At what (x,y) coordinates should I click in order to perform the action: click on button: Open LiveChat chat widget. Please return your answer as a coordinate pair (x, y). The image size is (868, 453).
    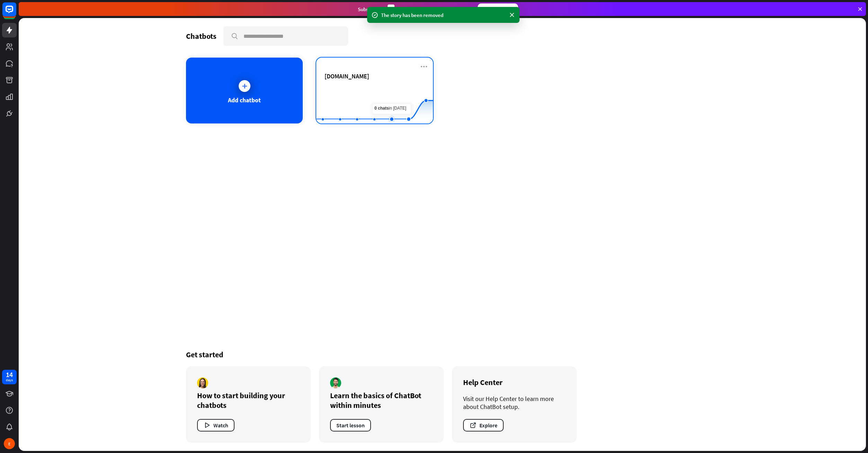
    Looking at the image, I should click on (16, 13).